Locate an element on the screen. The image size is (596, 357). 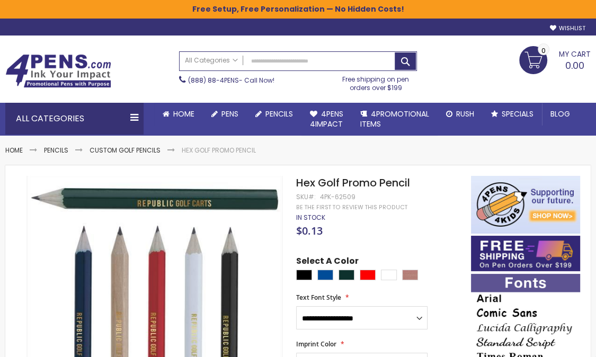
div: Black is located at coordinates (304, 275).